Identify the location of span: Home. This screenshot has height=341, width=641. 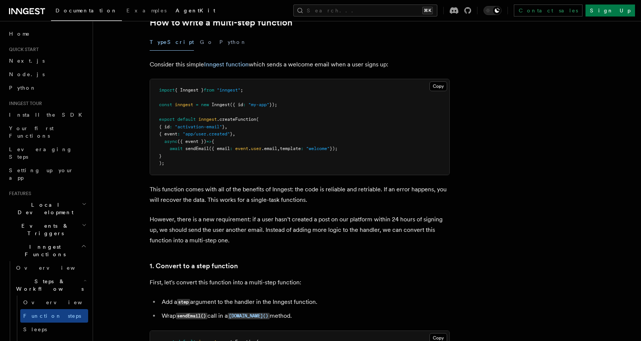
(19, 34).